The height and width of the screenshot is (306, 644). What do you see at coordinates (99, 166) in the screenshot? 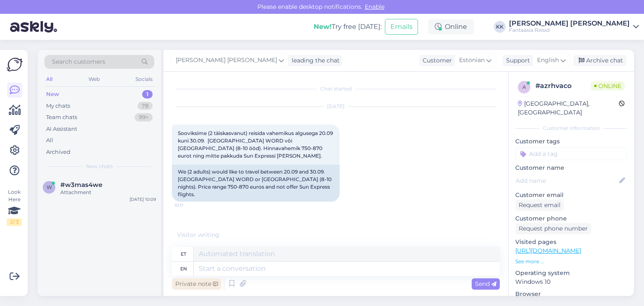
I see `span: New chats` at bounding box center [99, 166].